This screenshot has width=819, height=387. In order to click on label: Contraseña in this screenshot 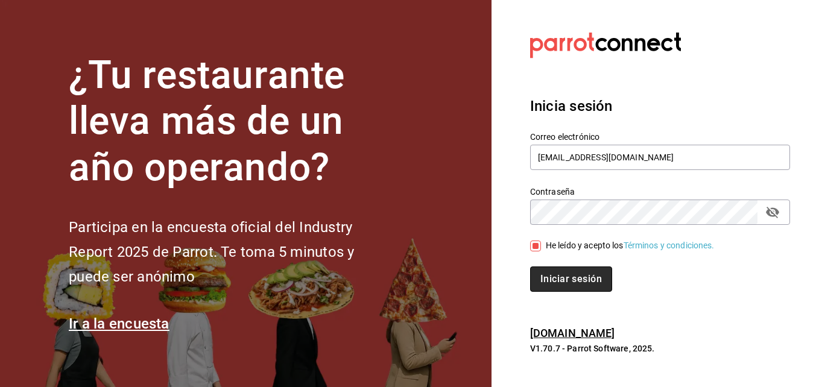, I will do `click(660, 191)`.